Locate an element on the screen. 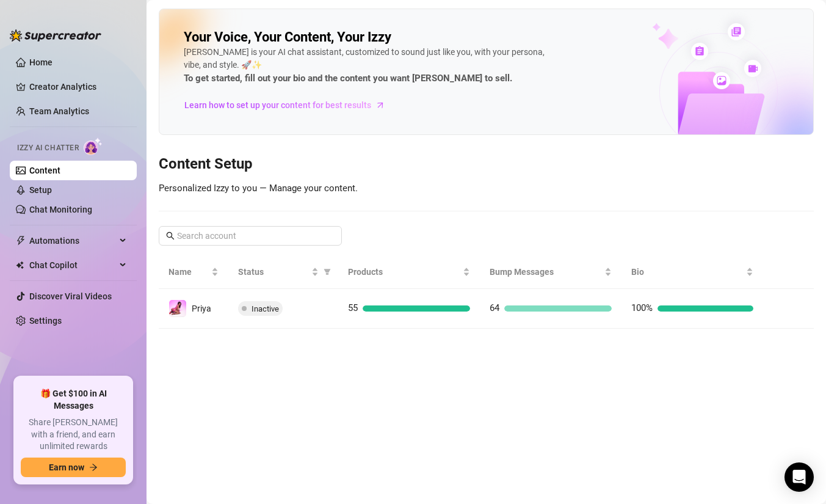 This screenshot has height=504, width=826. th: Bump Messages is located at coordinates (551, 272).